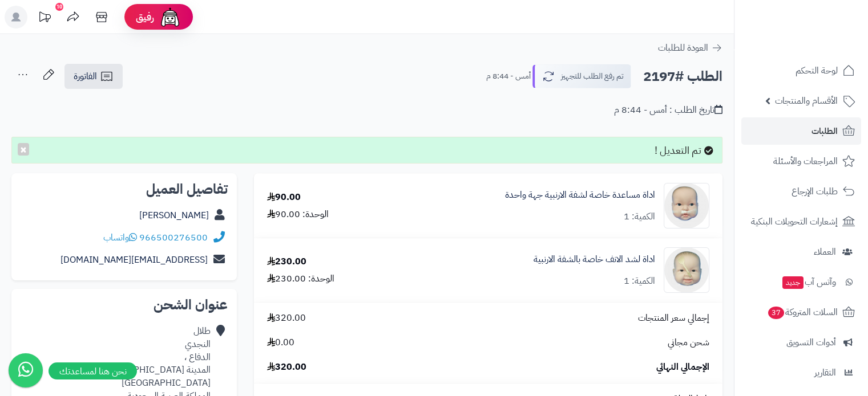 Image resolution: width=868 pixels, height=396 pixels. Describe the element at coordinates (174, 237) in the screenshot. I see `a: 966500276500` at that location.